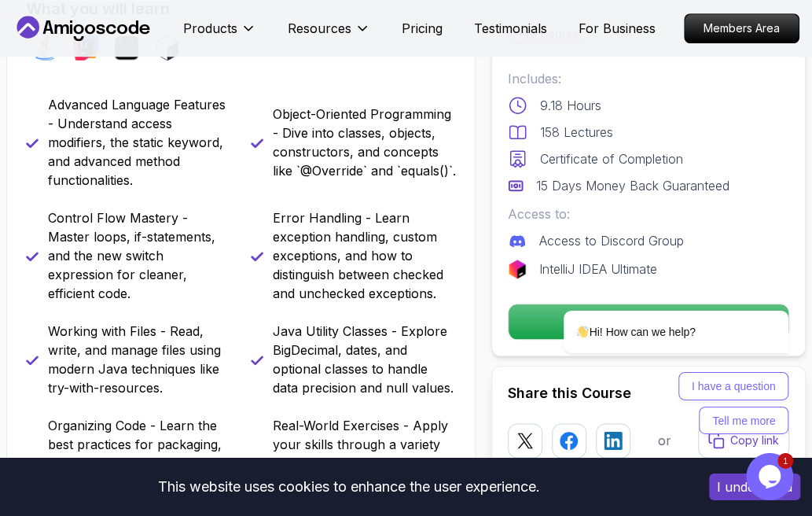 This screenshot has height=516, width=812. I want to click on p: Testimonials, so click(510, 28).